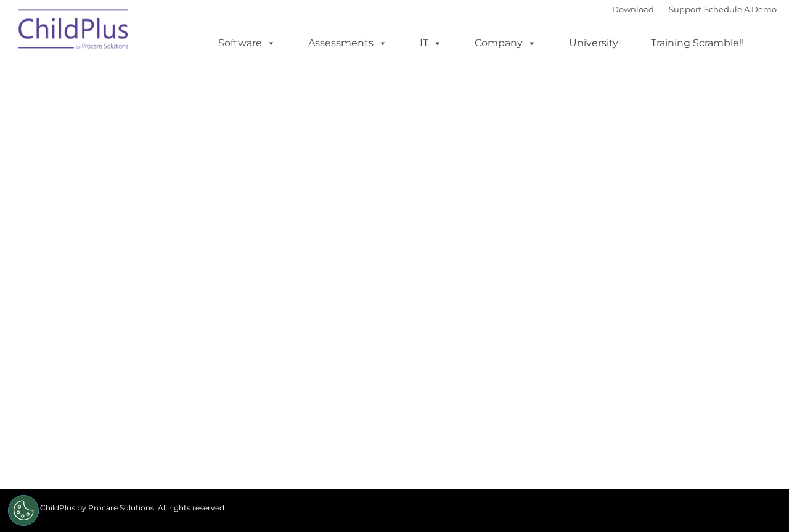 This screenshot has height=532, width=789. Describe the element at coordinates (431, 44) in the screenshot. I see `a: IT` at that location.